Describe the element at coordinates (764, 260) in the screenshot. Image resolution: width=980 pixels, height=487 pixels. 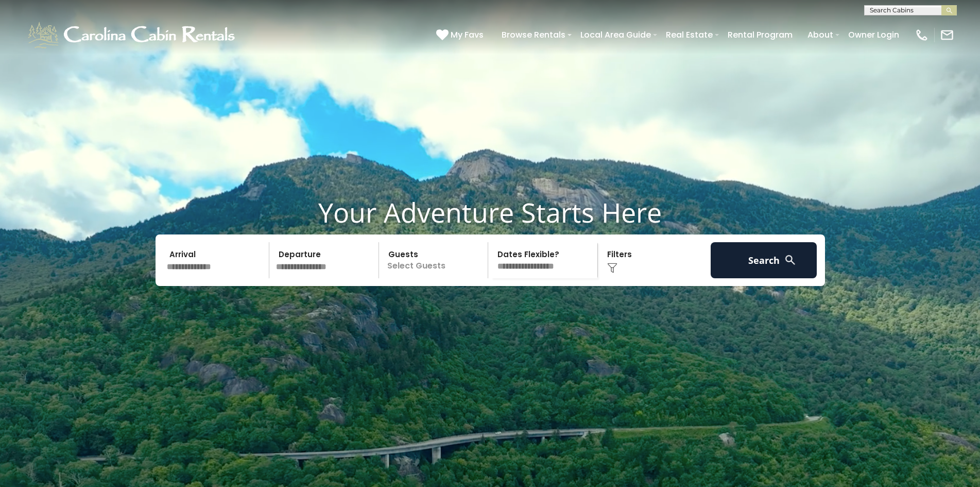
I see `button: Search` at that location.